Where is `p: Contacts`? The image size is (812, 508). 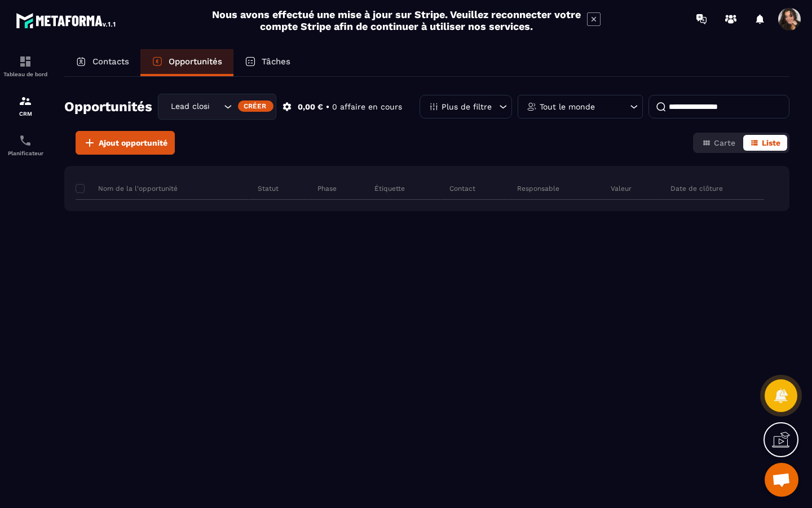
p: Contacts is located at coordinates (111, 62).